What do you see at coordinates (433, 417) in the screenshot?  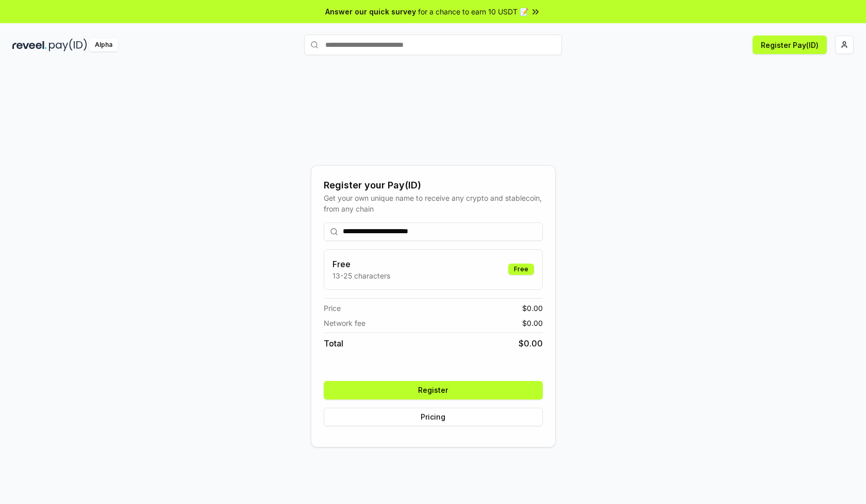 I see `button: Pricing` at bounding box center [433, 417].